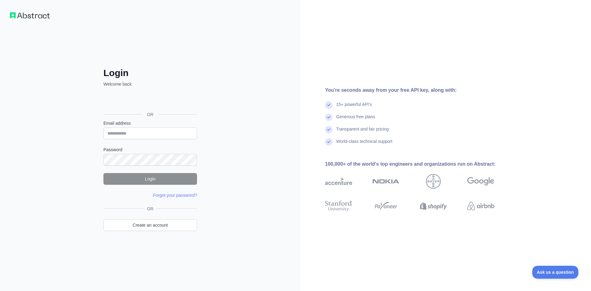 The height and width of the screenshot is (291, 591). I want to click on button: Login, so click(150, 179).